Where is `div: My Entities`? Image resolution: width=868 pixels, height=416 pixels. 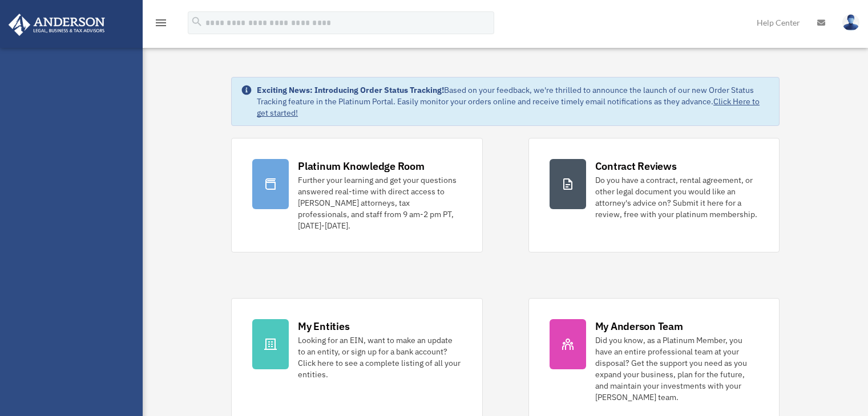
div: My Entities is located at coordinates (324, 326).